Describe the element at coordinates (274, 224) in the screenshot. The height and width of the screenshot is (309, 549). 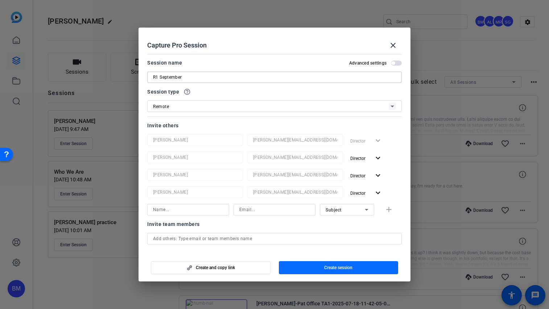
I see `div: Invite team members` at that location.